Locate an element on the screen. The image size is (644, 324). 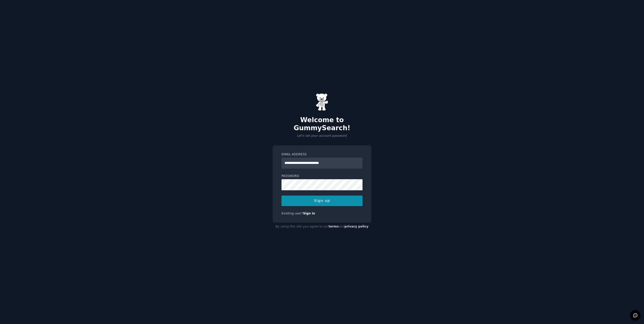
img: Gummy Bear is located at coordinates (322, 102).